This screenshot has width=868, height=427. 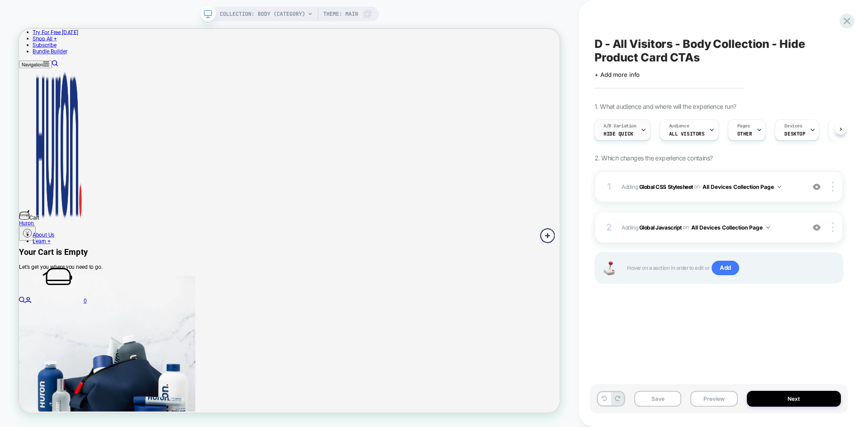 I want to click on button: Save, so click(x=658, y=399).